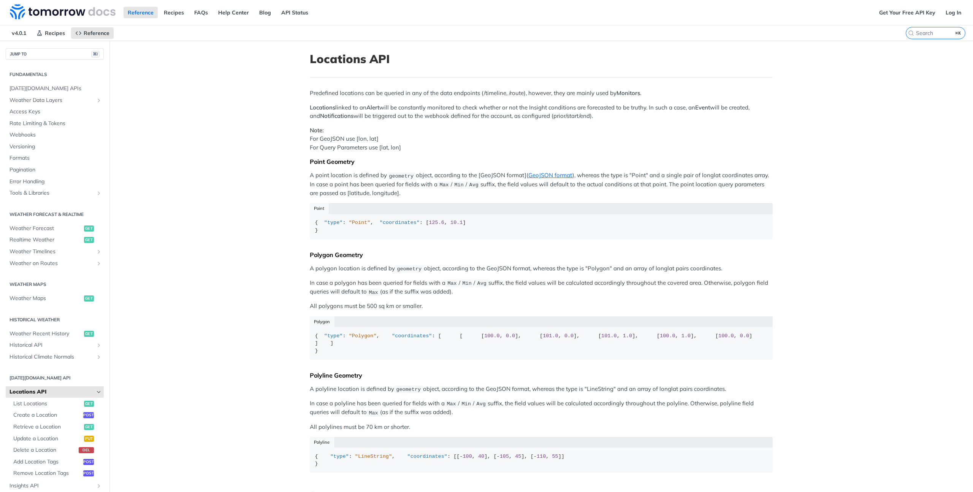 This screenshot has height=492, width=973. Describe the element at coordinates (55, 263) in the screenshot. I see `a: Weather on RoutesShow subpages for Weather on Routes` at that location.